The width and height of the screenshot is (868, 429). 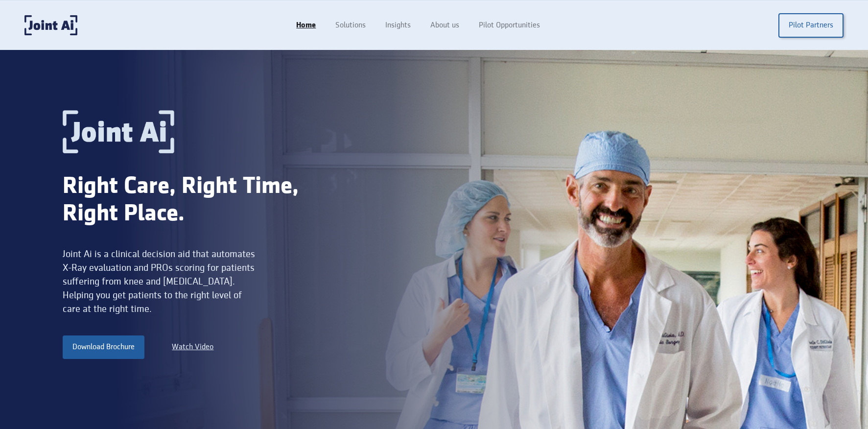 What do you see at coordinates (509, 26) in the screenshot?
I see `a: Pilot Opportunities` at bounding box center [509, 26].